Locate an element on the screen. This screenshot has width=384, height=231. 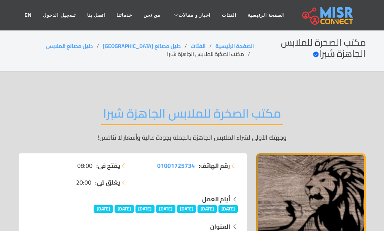
a: اتصل بنا is located at coordinates (96, 15).